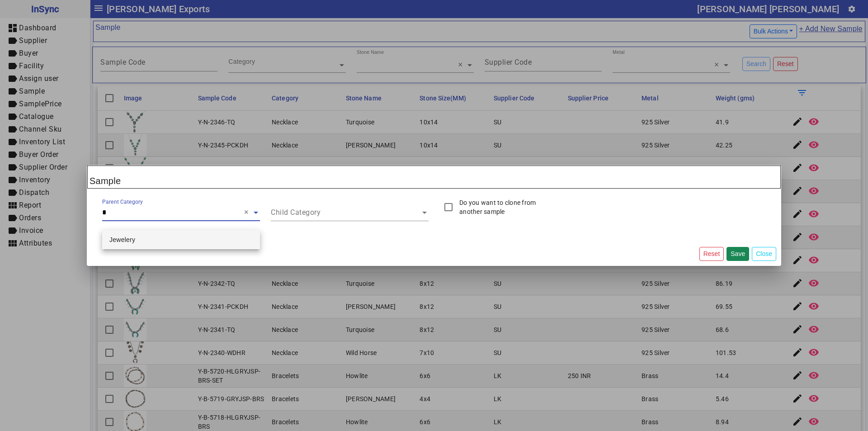 The image size is (868, 431). Describe the element at coordinates (764, 254) in the screenshot. I see `button: Close` at that location.